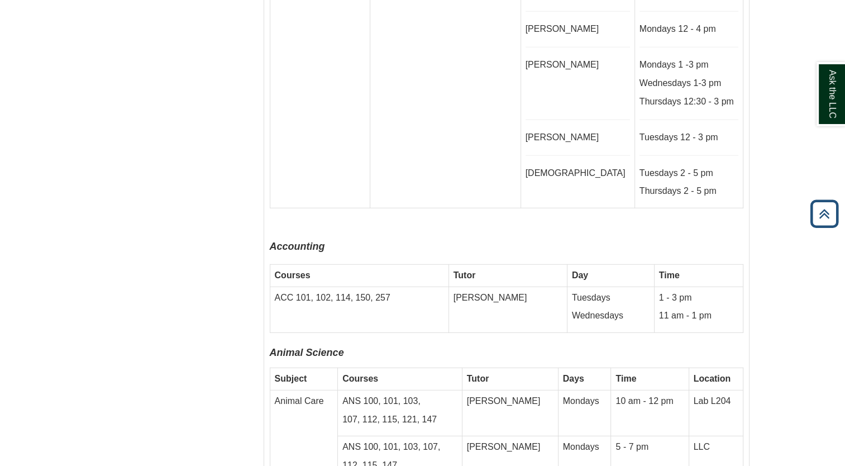 This screenshot has width=845, height=466. I want to click on p: Thursdays 12:30 - 3 pm, so click(689, 102).